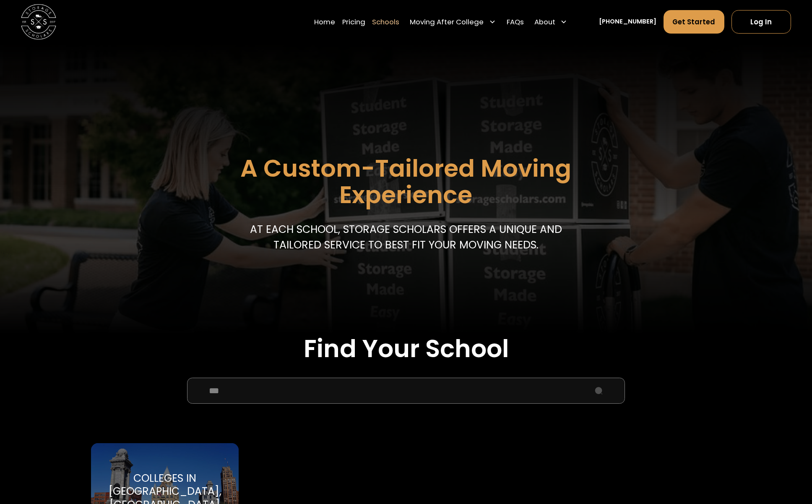  I want to click on a: Log In, so click(761, 22).